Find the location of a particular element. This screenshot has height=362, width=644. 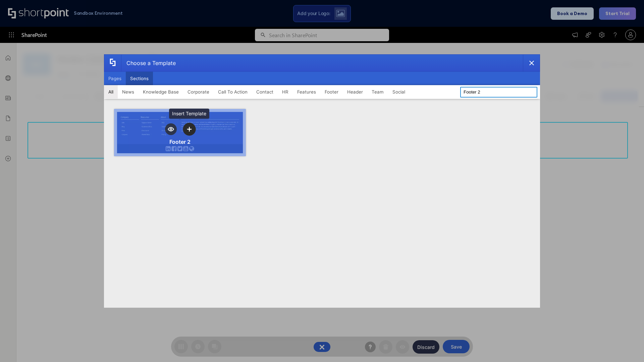

button: News is located at coordinates (128, 92).